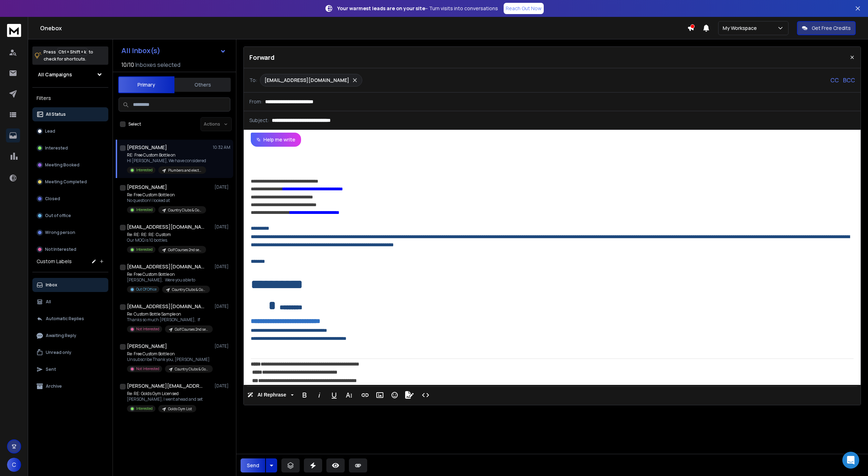  What do you see at coordinates (262, 58) in the screenshot?
I see `p: Forward` at bounding box center [262, 58].